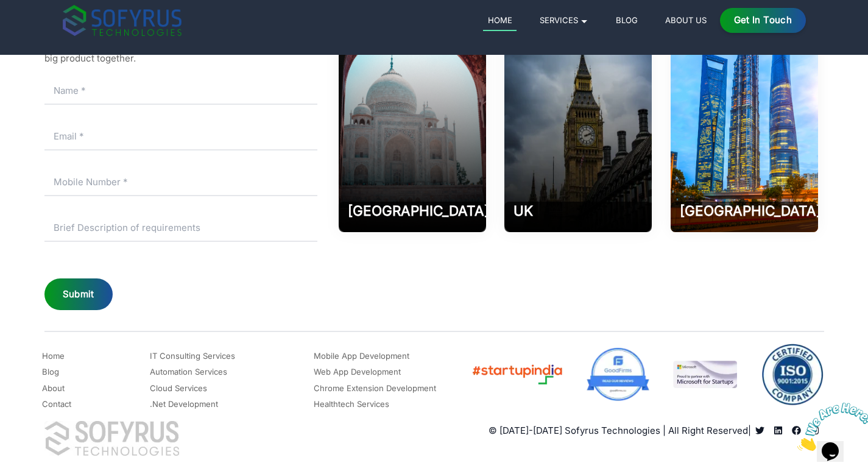 The height and width of the screenshot is (474, 868). I want to click on img: Good Firms, so click(618, 374).